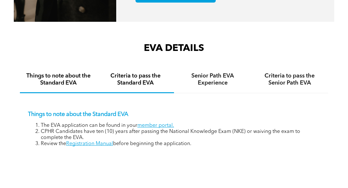 Image resolution: width=348 pixels, height=188 pixels. I want to click on li: The EVA application can be found in your, so click(180, 126).